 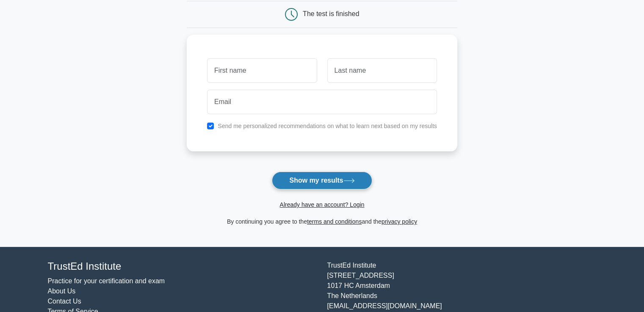 What do you see at coordinates (331, 14) in the screenshot?
I see `div: The test is finished` at bounding box center [331, 14].